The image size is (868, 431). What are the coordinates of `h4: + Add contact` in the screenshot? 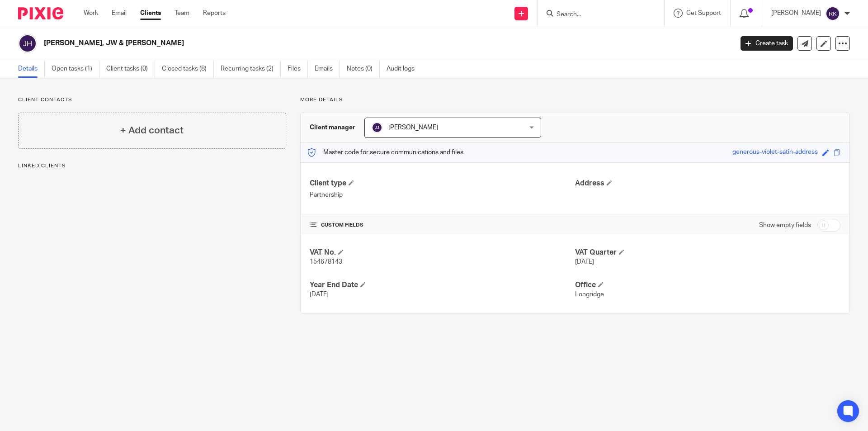 It's located at (152, 130).